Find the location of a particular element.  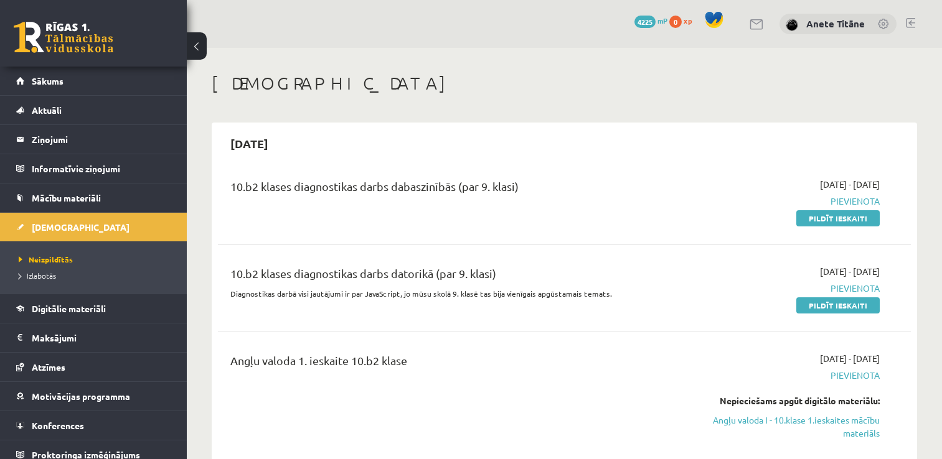

legend: Maksājumi is located at coordinates (101, 338).